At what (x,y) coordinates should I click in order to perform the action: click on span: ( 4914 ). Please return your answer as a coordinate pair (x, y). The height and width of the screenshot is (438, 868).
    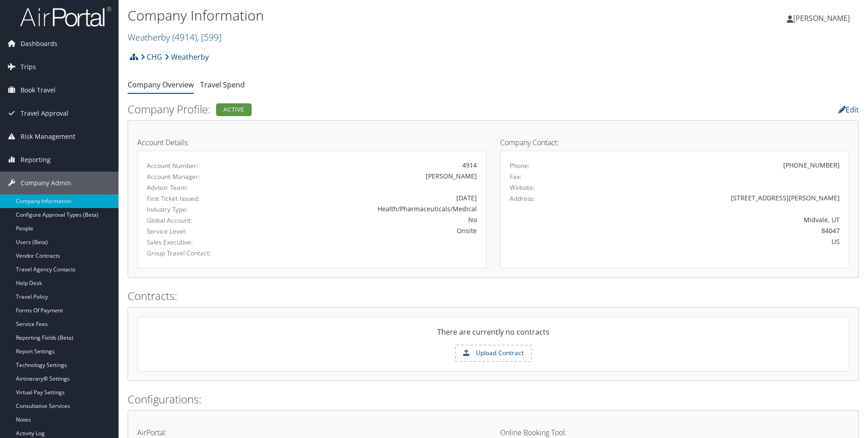
    Looking at the image, I should click on (184, 37).